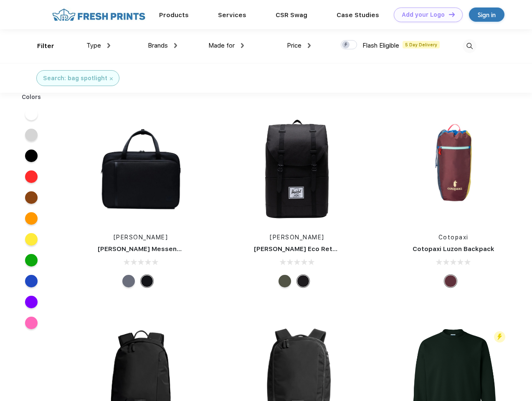  Describe the element at coordinates (452, 14) in the screenshot. I see `img: DT` at that location.